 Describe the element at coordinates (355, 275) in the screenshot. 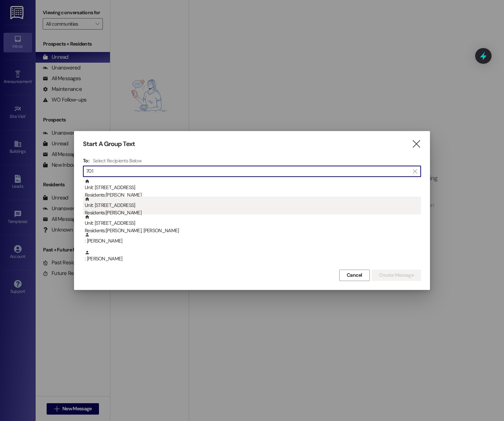

I see `span: Cancel` at that location.